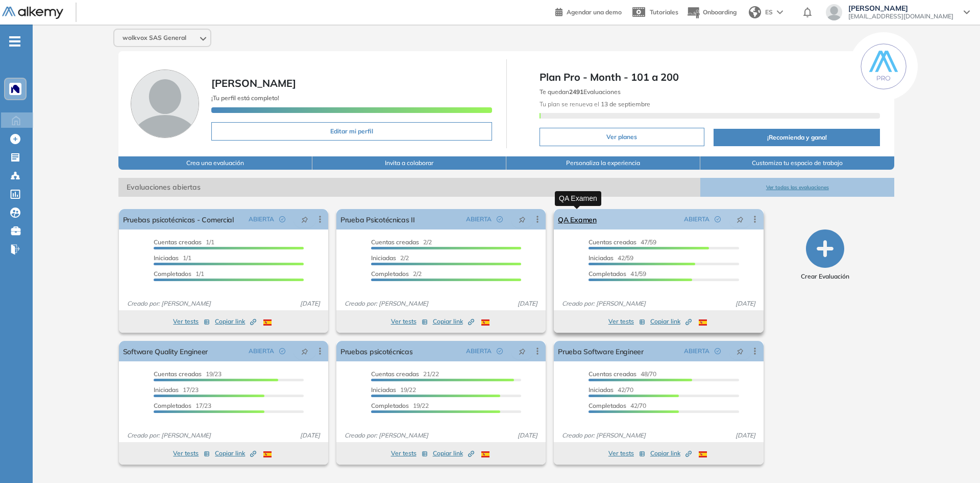 The height and width of the screenshot is (483, 980). I want to click on span: Agendar una demo, so click(594, 11).